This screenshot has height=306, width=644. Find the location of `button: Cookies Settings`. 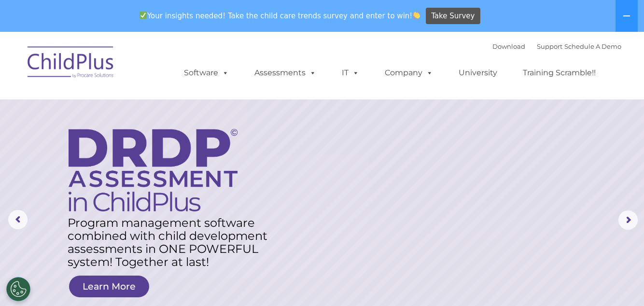

button: Cookies Settings is located at coordinates (18, 289).